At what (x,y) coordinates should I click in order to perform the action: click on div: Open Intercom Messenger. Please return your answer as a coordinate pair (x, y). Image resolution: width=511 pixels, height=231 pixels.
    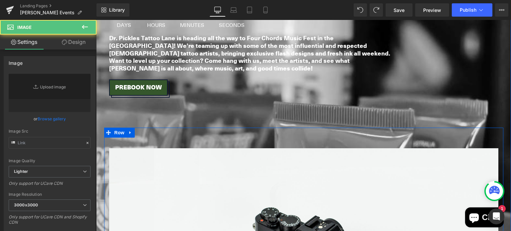
    Looking at the image, I should click on (497, 217).